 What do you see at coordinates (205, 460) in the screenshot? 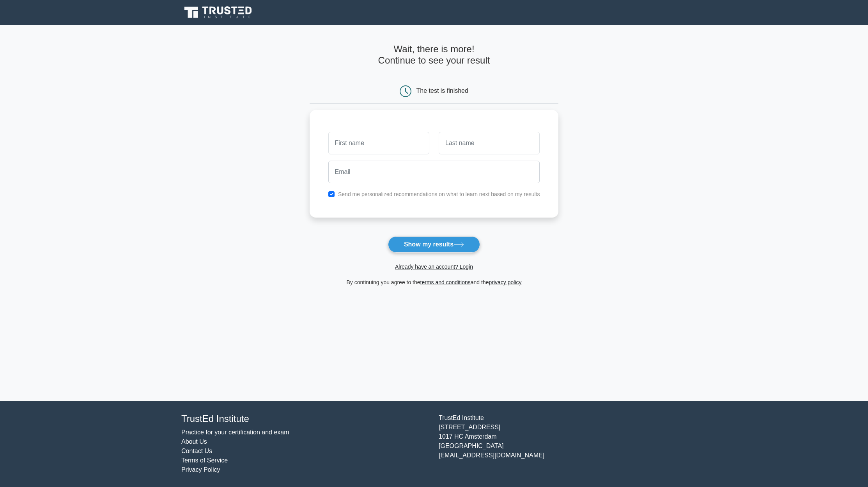
I see `a: Terms of Service` at bounding box center [205, 460].